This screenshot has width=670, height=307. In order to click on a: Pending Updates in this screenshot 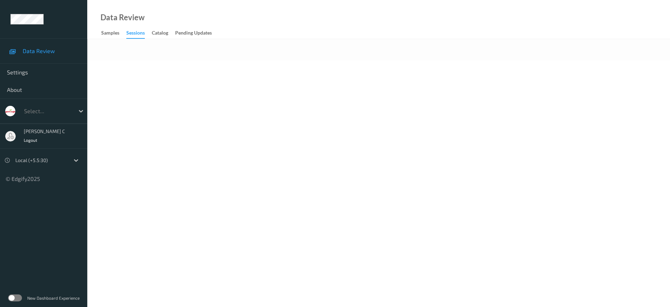, I will do `click(197, 33)`.